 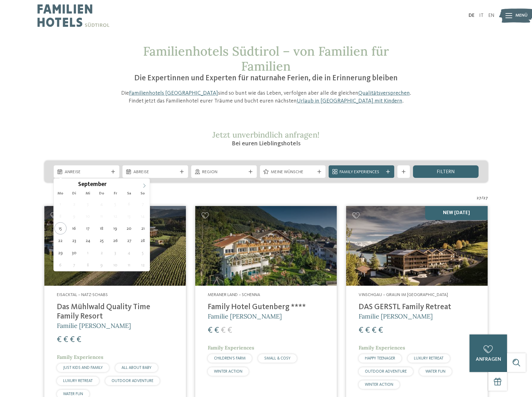 I want to click on span: September 16, 2025, so click(x=74, y=228).